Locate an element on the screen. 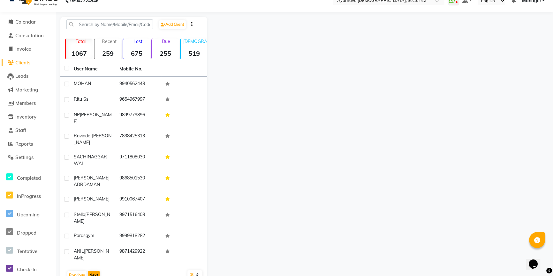 This screenshot has height=276, width=553. td: 9910067407 is located at coordinates (138, 200).